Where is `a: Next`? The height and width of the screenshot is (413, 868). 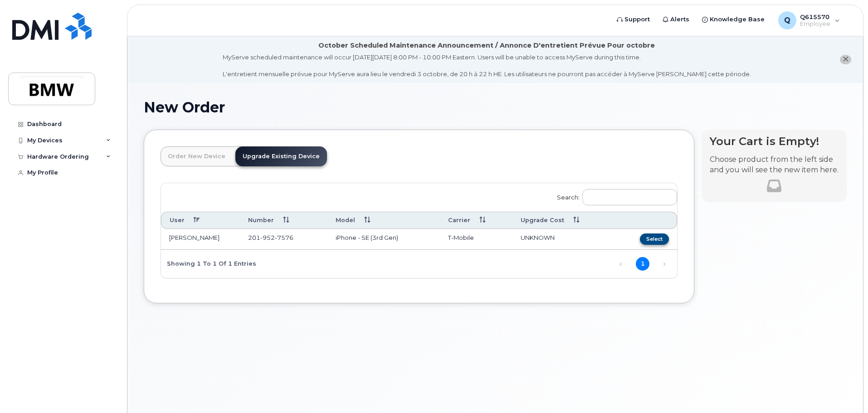 a: Next is located at coordinates (664, 264).